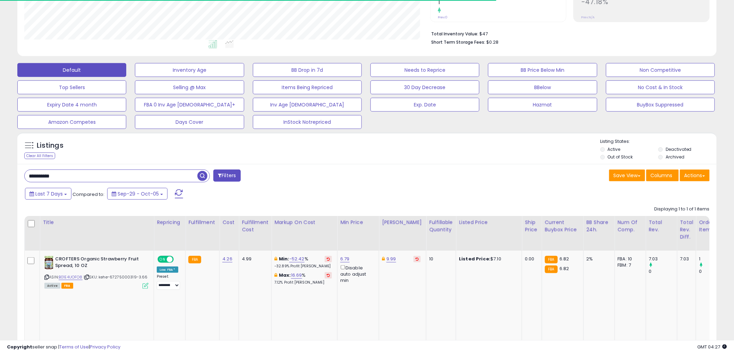 The image size is (734, 354). I want to click on div: Min Price, so click(358, 222).